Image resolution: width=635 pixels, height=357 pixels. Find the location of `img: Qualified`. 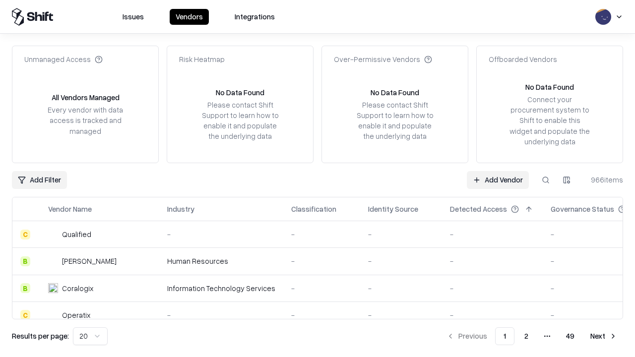

img: Qualified is located at coordinates (53, 235).